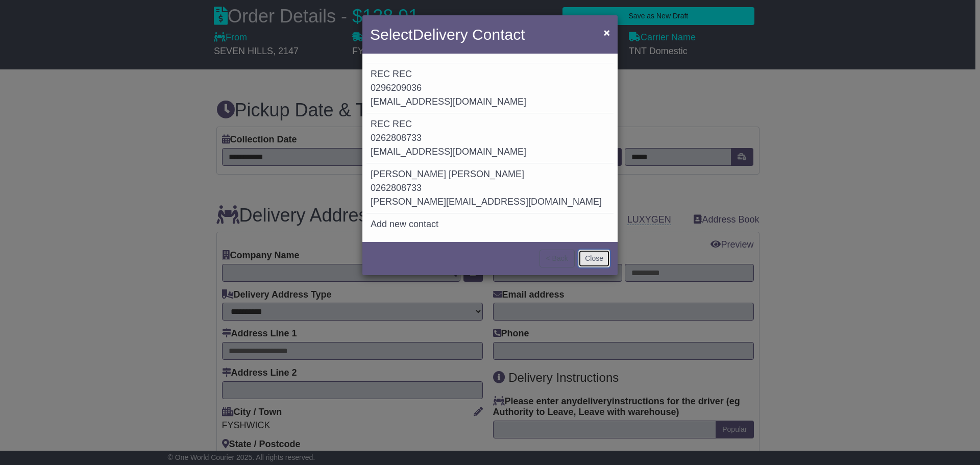  Describe the element at coordinates (440, 35) in the screenshot. I see `span: Delivery` at that location.